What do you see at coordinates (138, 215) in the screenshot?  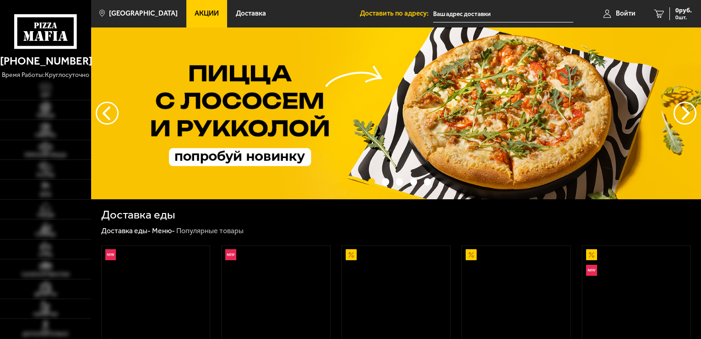 I see `h1: Доставка еды` at bounding box center [138, 215].